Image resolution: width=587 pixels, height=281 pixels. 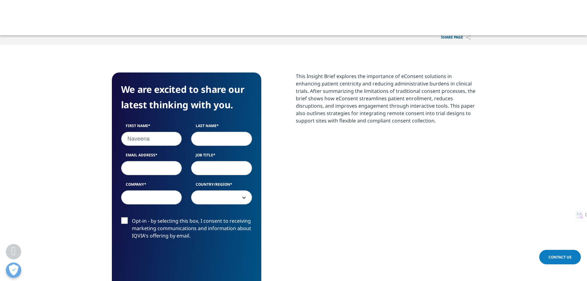 I want to click on button: Open Preferences, so click(x=14, y=270).